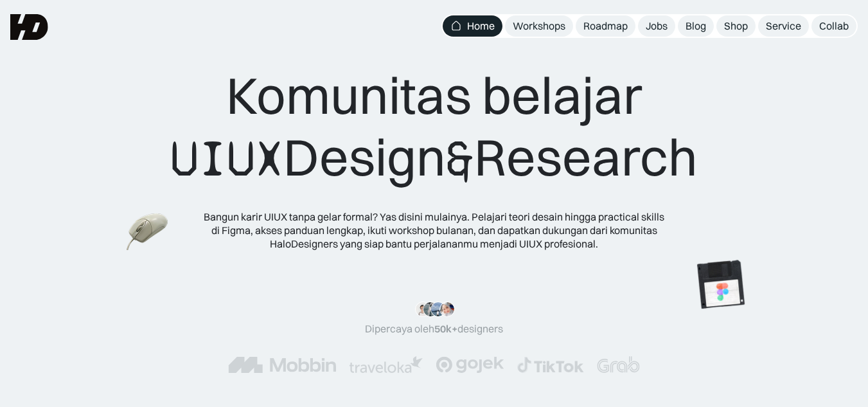  What do you see at coordinates (696, 26) in the screenshot?
I see `a: Blog` at bounding box center [696, 26].